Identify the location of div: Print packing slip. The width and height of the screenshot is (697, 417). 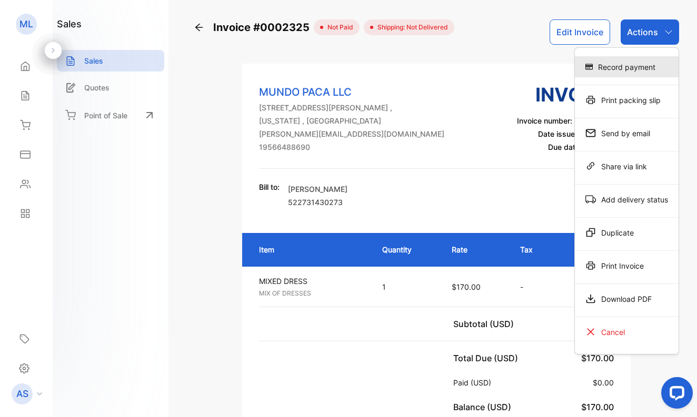
(626, 100).